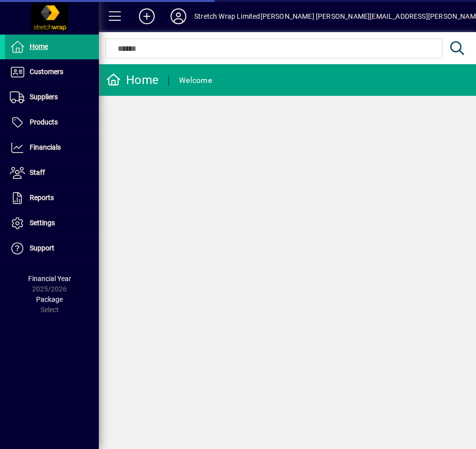 The height and width of the screenshot is (449, 476). Describe the element at coordinates (52, 198) in the screenshot. I see `a: Reports` at that location.